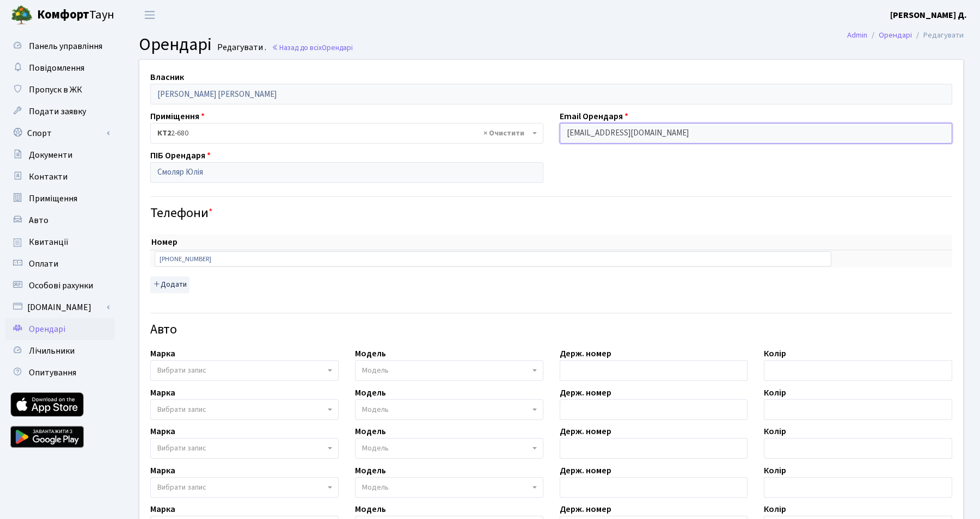 This screenshot has width=980, height=519. I want to click on small: Редагувати ., so click(241, 47).